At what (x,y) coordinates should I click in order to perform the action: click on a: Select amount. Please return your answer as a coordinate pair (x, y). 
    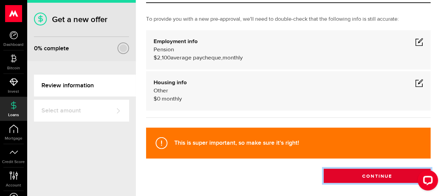
    Looking at the image, I should click on (82, 111).